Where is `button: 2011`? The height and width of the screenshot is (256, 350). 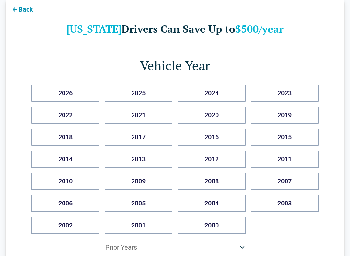
button: 2011 is located at coordinates (285, 160).